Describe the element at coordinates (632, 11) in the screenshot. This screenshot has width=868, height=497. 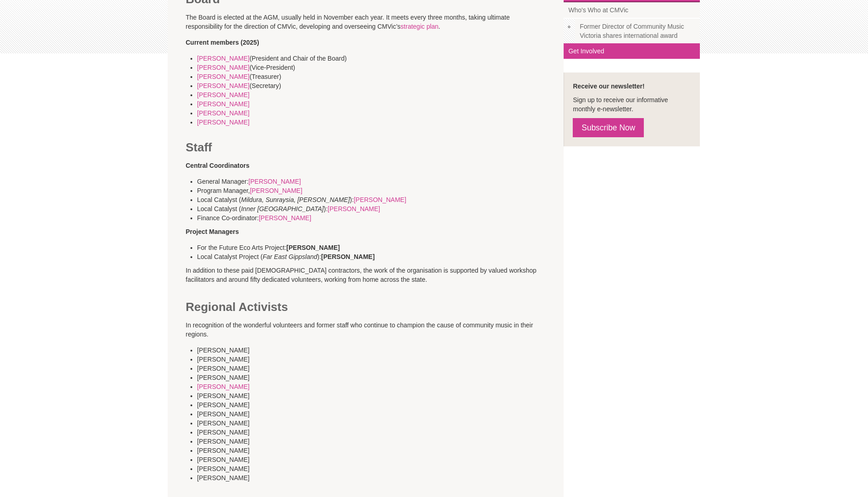
I see `a: Who's Who at CMVic` at that location.